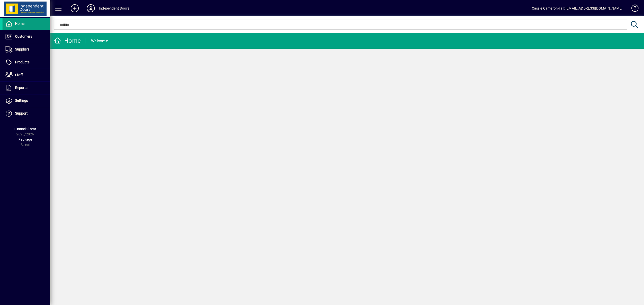 The image size is (644, 305). Describe the element at coordinates (21, 113) in the screenshot. I see `span: Support` at that location.